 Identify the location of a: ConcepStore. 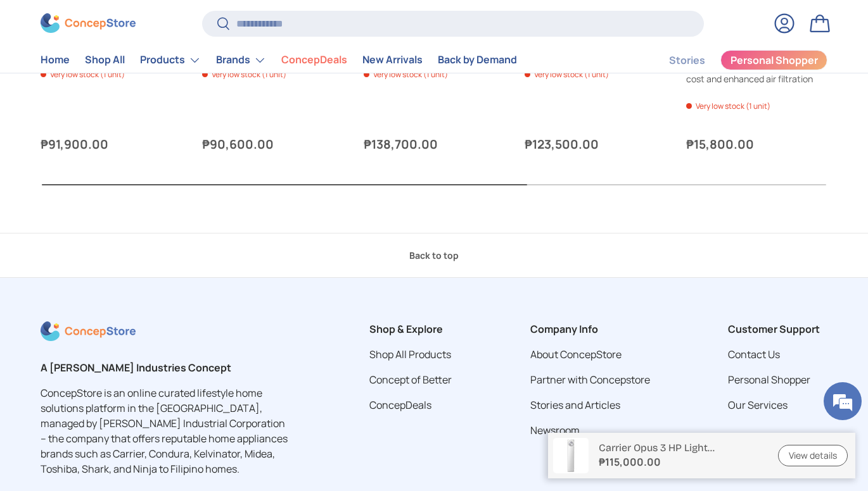
(88, 23).